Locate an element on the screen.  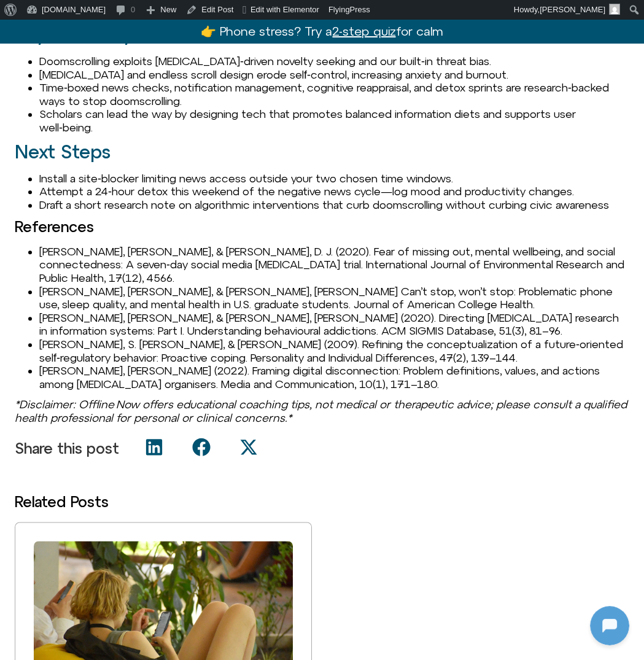
u: 2-step quiz is located at coordinates (364, 31).